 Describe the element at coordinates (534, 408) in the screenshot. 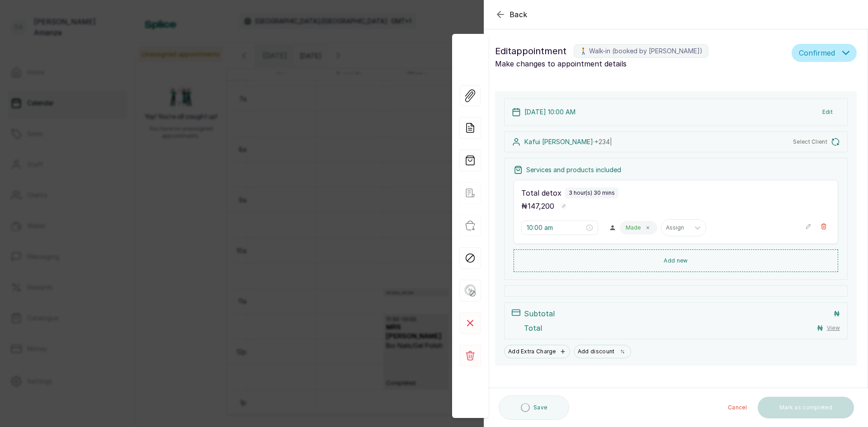

I see `button: Save` at that location.